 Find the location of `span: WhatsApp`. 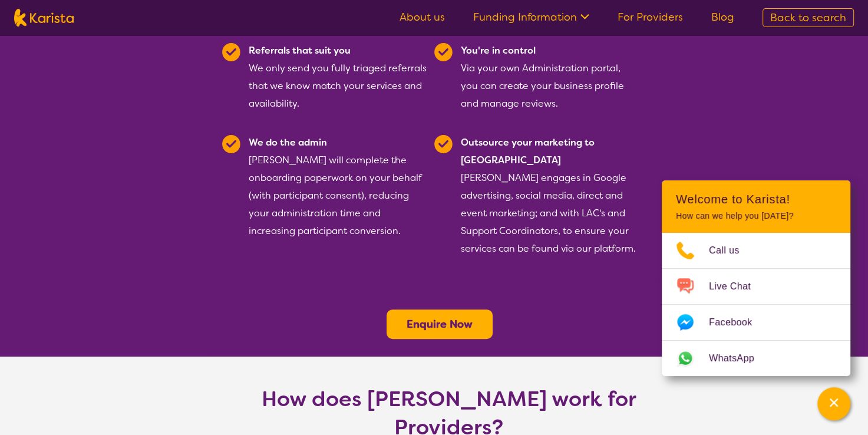

span: WhatsApp is located at coordinates (739, 358).